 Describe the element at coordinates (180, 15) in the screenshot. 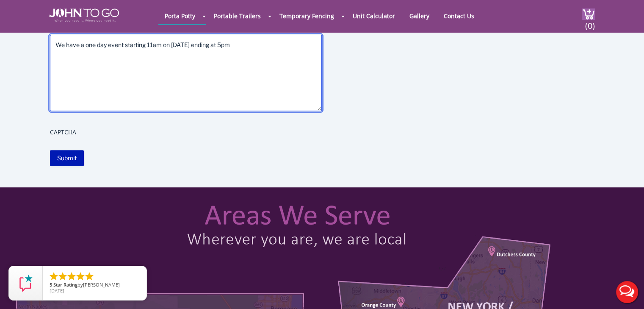

I see `a: Porta Potty` at that location.